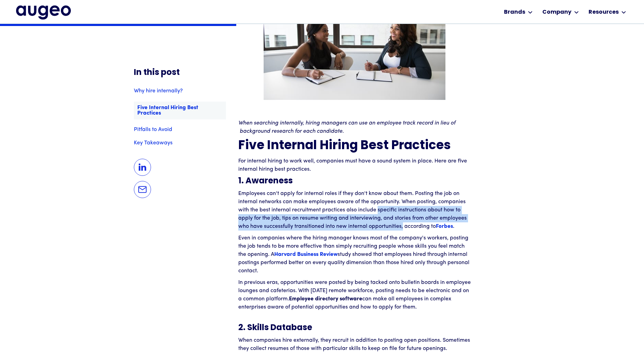 This screenshot has height=352, width=644. I want to click on strong: Employee directory software, so click(325, 299).